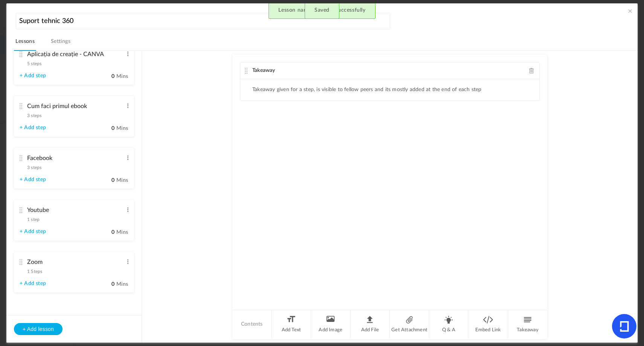 The image size is (644, 346). Describe the element at coordinates (263, 70) in the screenshot. I see `span: Takeaway` at that location.